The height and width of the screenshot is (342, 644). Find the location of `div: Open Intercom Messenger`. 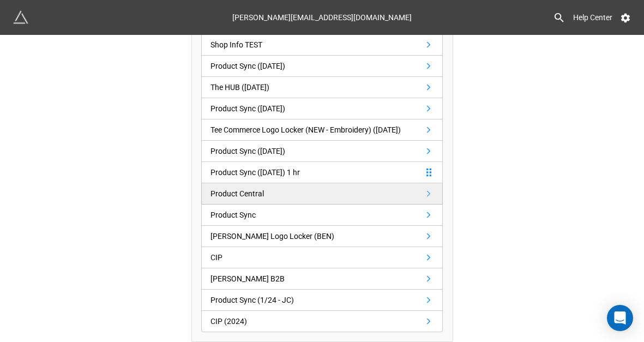

div: Open Intercom Messenger is located at coordinates (620, 318).